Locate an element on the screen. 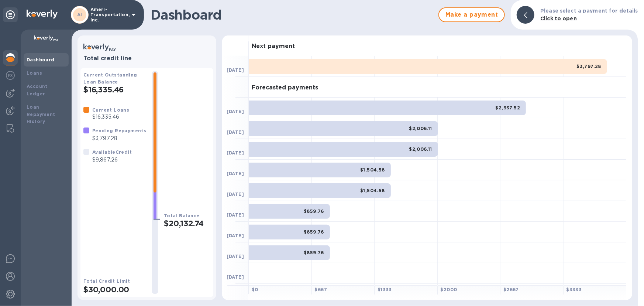 The width and height of the screenshot is (644, 306). b: $3,797.28 is located at coordinates (589, 66).